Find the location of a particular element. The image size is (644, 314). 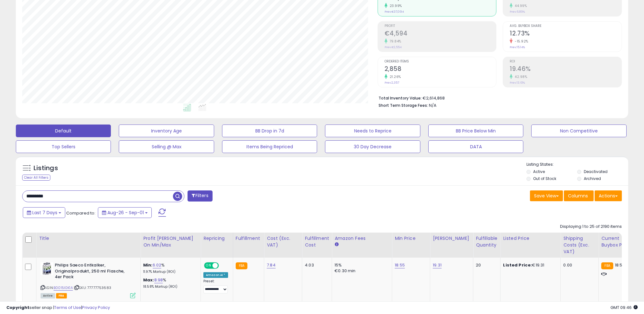

div: Preset: is located at coordinates (216, 286).